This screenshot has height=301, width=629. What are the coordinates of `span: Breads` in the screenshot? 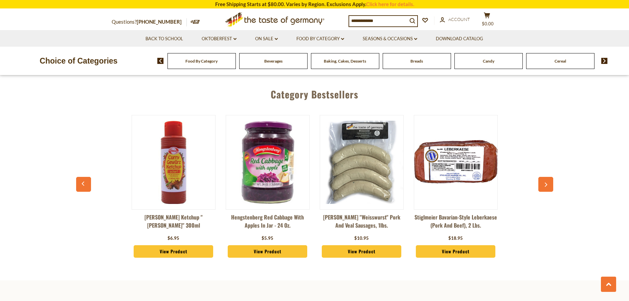 It's located at (417, 61).